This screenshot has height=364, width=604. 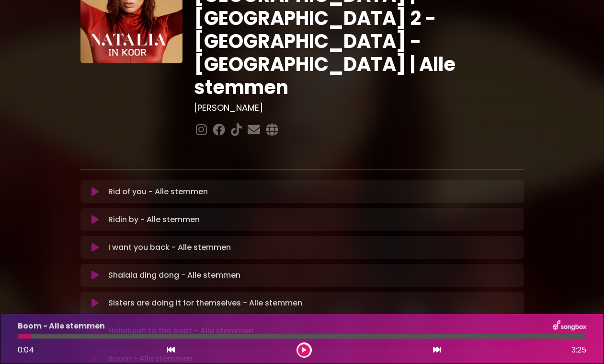 What do you see at coordinates (170, 247) in the screenshot?
I see `p: I want you back - Alle stemmen` at bounding box center [170, 247].